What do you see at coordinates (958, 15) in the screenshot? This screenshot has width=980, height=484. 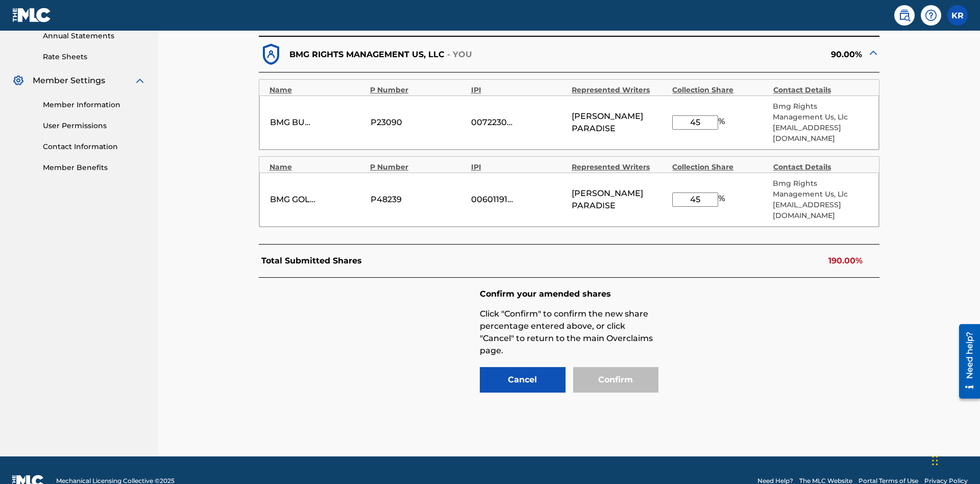 I see `div: User Menu` at bounding box center [958, 15].